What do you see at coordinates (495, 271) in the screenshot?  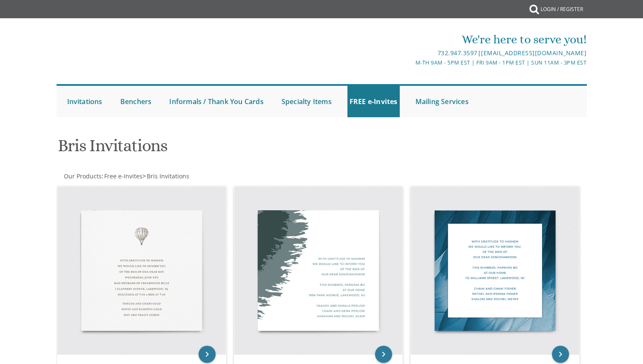 I see `img: Bris Invitation Style 3` at bounding box center [495, 271].